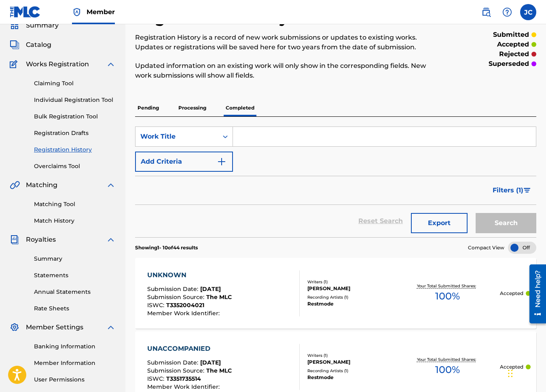 The height and width of the screenshot is (392, 546). What do you see at coordinates (57, 64) in the screenshot?
I see `span: Works Registration` at bounding box center [57, 64].